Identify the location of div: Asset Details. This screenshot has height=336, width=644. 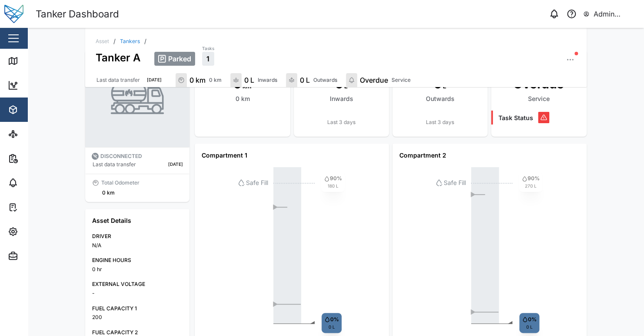
(137, 220).